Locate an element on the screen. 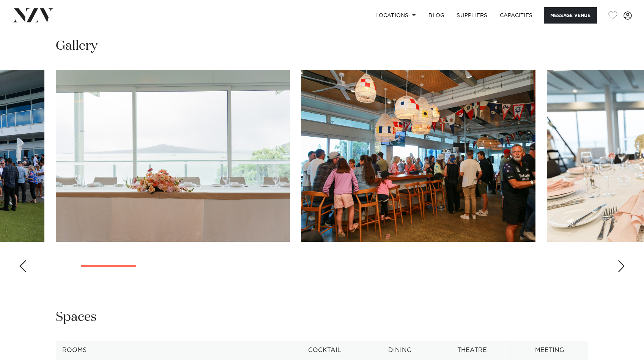  swiper-slide: 3 / 21 is located at coordinates (418, 156).